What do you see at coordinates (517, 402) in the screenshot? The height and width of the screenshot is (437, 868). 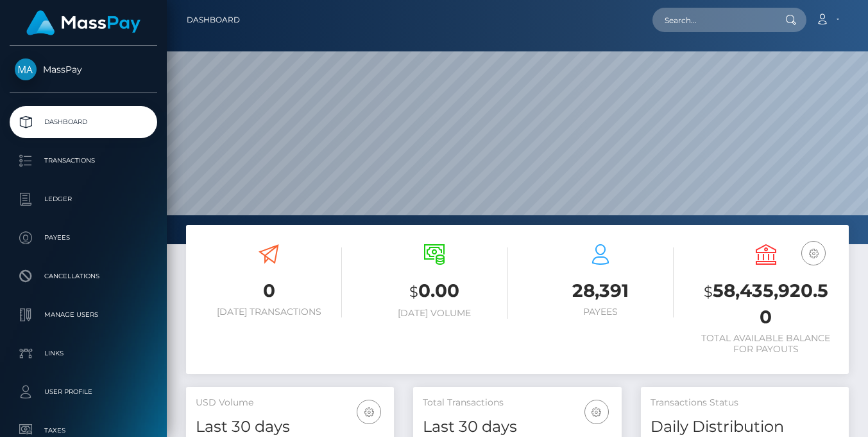 I see `h5: Total Transactions` at bounding box center [517, 402].